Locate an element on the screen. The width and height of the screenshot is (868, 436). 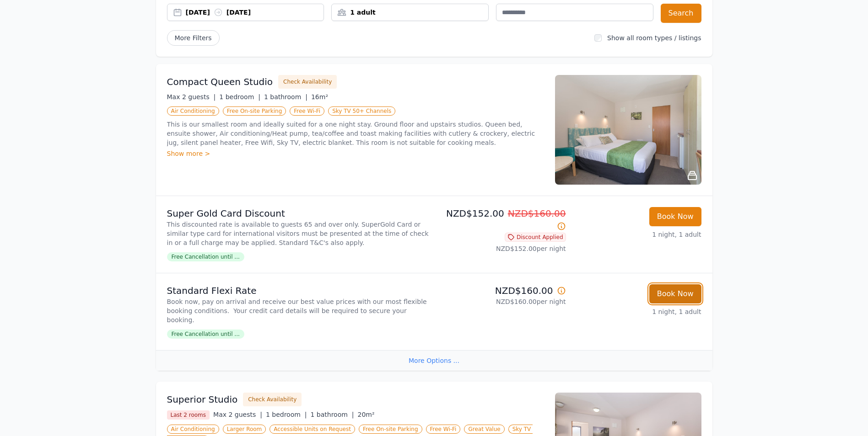
span: 20m² is located at coordinates (366, 414).